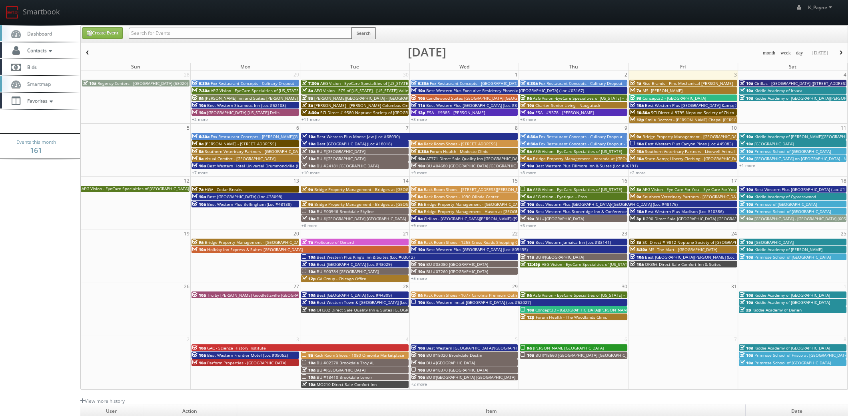 The width and height of the screenshot is (848, 416). I want to click on span: 7a, so click(308, 242).